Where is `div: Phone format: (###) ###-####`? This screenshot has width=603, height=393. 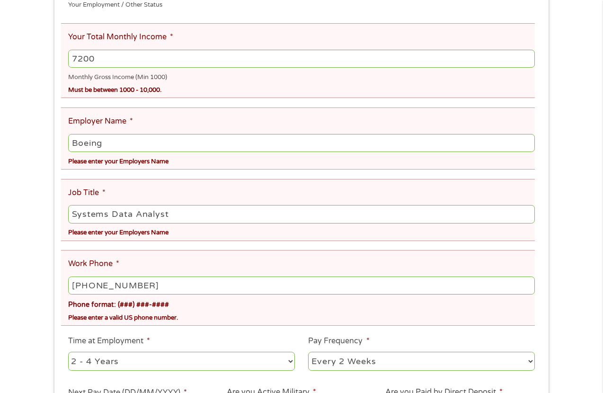
div: Phone format: (###) ###-#### is located at coordinates (302, 303).